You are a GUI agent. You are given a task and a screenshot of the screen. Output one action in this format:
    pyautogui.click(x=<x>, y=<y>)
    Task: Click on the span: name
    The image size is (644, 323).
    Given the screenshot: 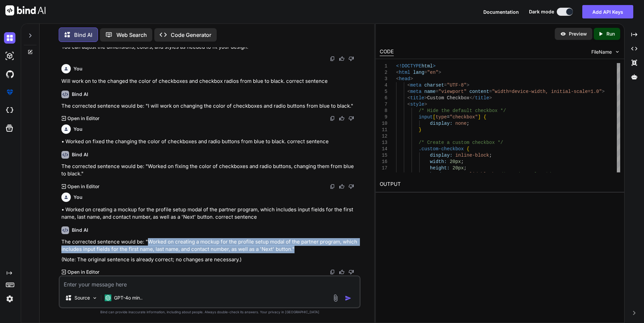 What is the action you would take?
    pyautogui.click(x=430, y=92)
    